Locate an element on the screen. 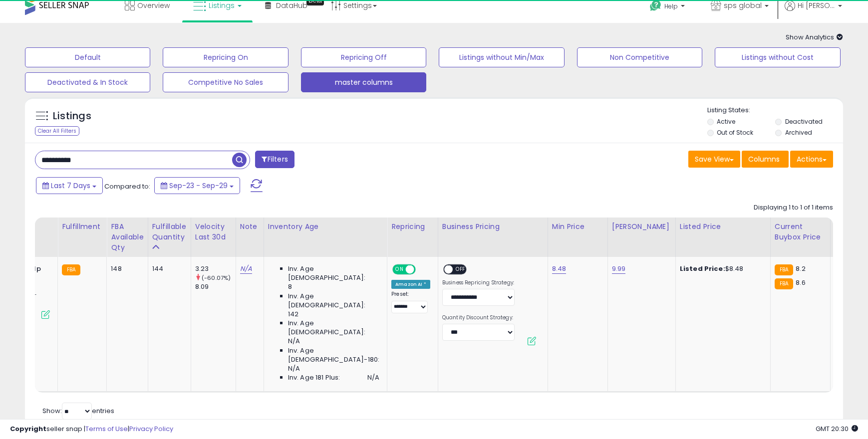 Image resolution: width=868 pixels, height=439 pixels. a: N/A is located at coordinates (246, 269).